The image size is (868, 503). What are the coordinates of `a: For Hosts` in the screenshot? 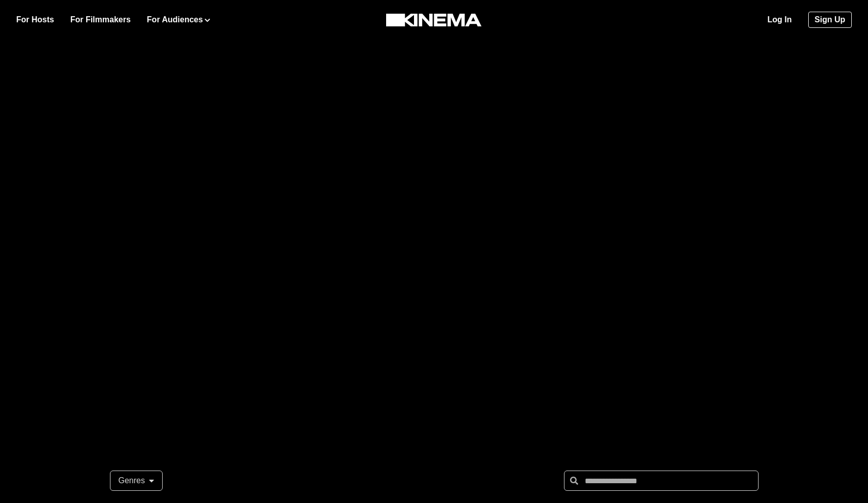 It's located at (35, 20).